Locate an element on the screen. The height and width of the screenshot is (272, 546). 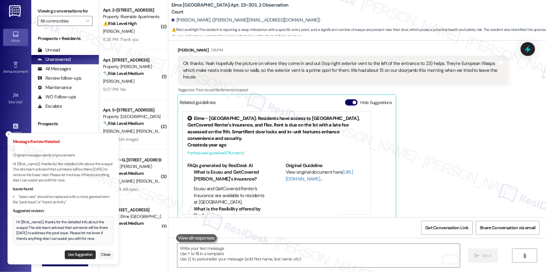
div: Prospects + Residents is located at coordinates (65, 38).